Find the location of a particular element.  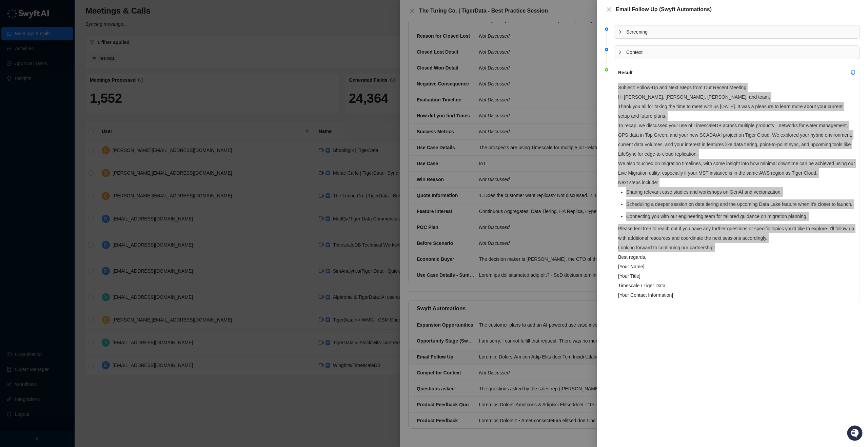

span: Context is located at coordinates (741, 52).